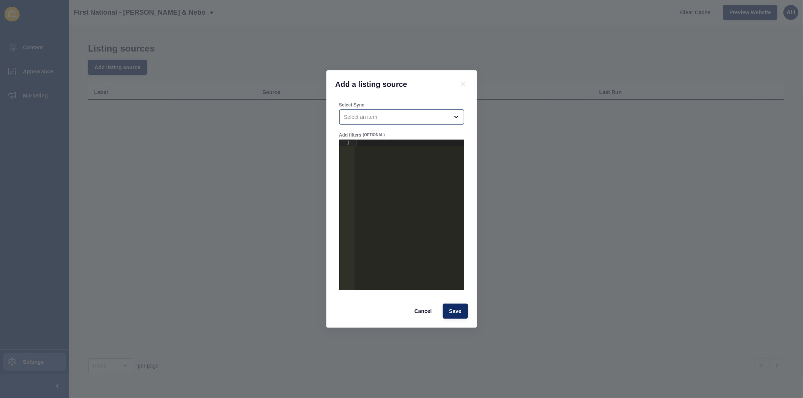 The image size is (803, 398). I want to click on div: open menu, so click(402, 117).